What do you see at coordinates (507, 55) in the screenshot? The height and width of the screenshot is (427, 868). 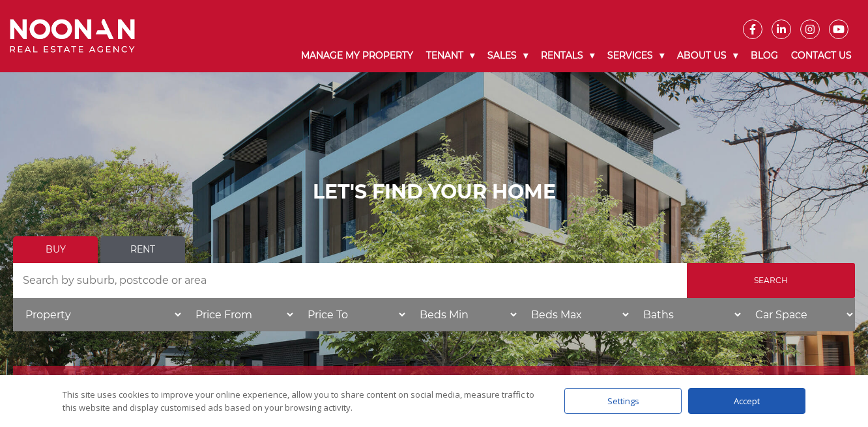 I see `a: Sales` at bounding box center [507, 55].